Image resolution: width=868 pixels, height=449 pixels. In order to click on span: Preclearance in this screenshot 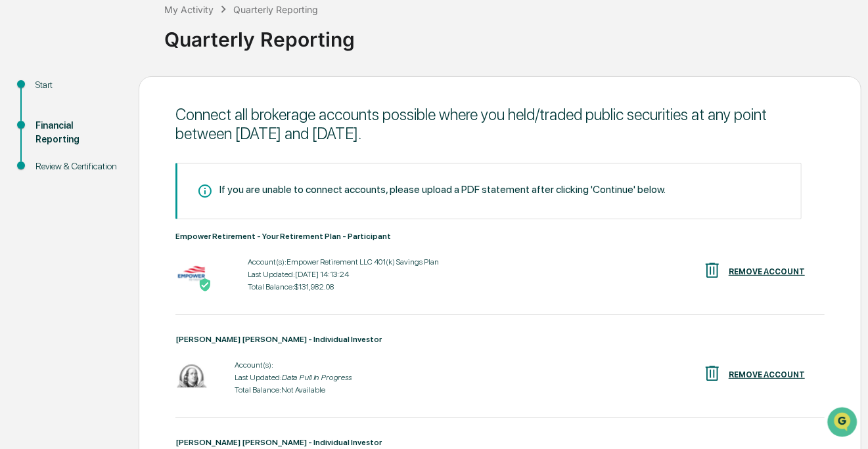, I will do `click(55, 172)`.